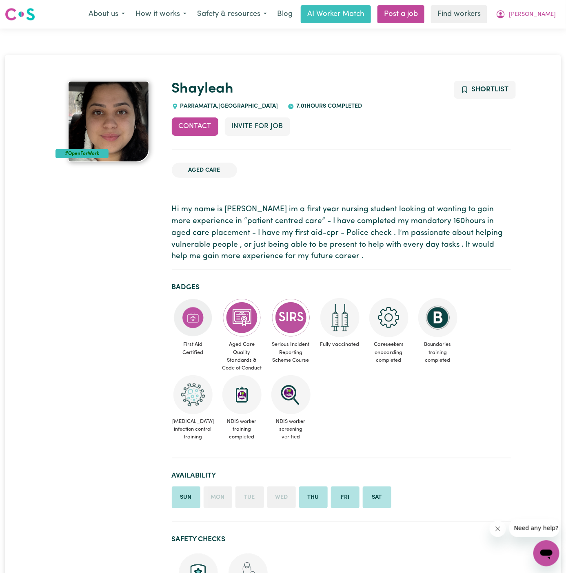 The width and height of the screenshot is (566, 573). Describe the element at coordinates (340, 344) in the screenshot. I see `span: Fully vaccinated` at that location.